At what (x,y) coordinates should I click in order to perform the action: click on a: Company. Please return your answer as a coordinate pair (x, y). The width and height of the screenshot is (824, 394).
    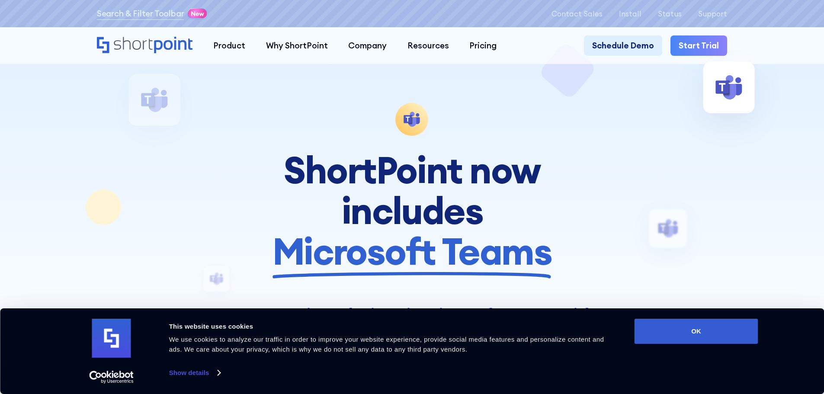
    Looking at the image, I should click on (367, 46).